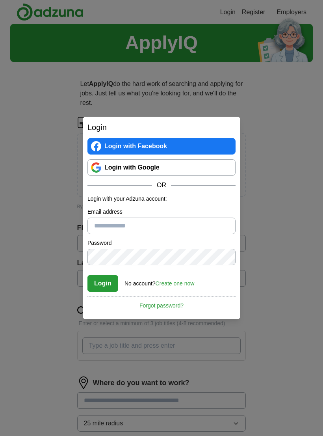  Describe the element at coordinates (103, 284) in the screenshot. I see `button: Login` at that location.